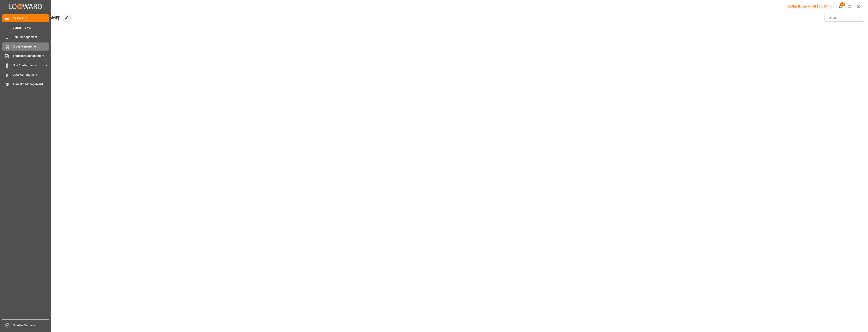 This screenshot has height=332, width=868. Describe the element at coordinates (26, 47) in the screenshot. I see `a: Order Management` at that location.